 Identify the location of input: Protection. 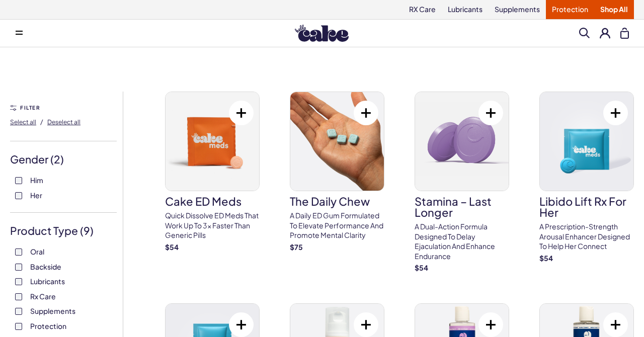
(18, 326).